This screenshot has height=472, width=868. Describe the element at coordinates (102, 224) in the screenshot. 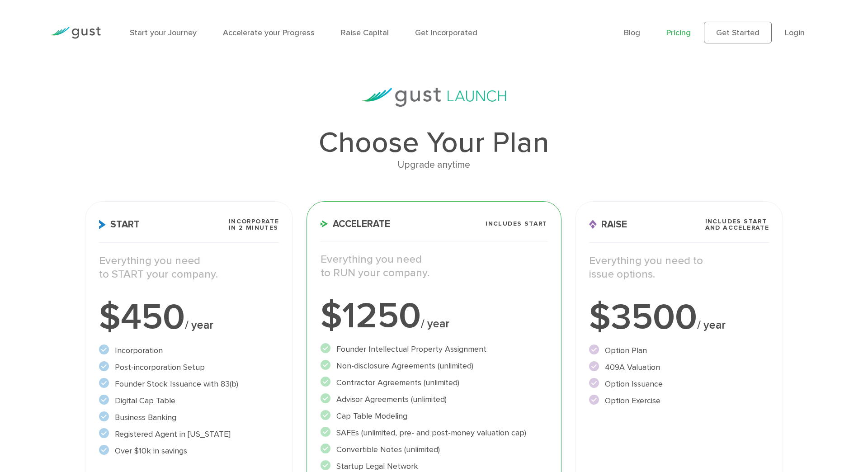

I see `img: Start Icon X2` at that location.